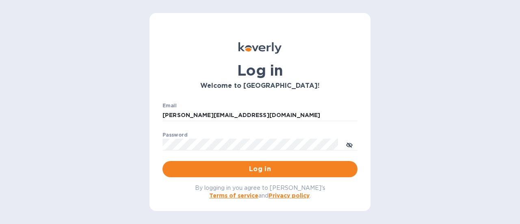 The width and height of the screenshot is (520, 224). I want to click on h1: Log in, so click(260, 70).